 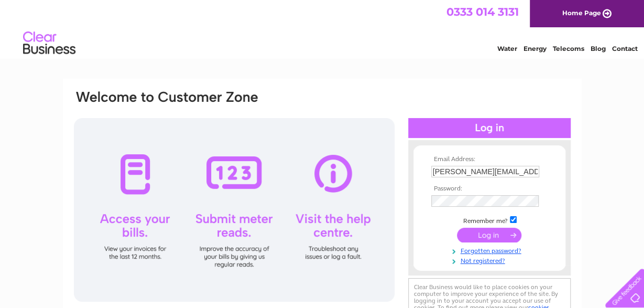 I want to click on a: Forgotten password?, so click(x=491, y=250).